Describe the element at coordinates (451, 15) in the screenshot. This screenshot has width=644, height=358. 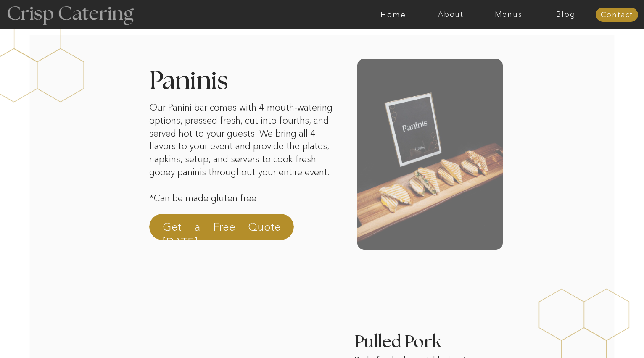
I see `nav: About` at that location.